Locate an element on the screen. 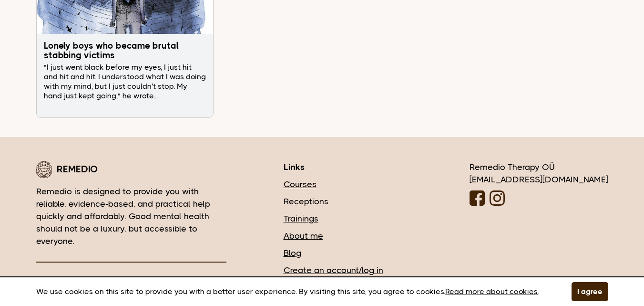 The image size is (644, 306). a: Trainings is located at coordinates (348, 219).